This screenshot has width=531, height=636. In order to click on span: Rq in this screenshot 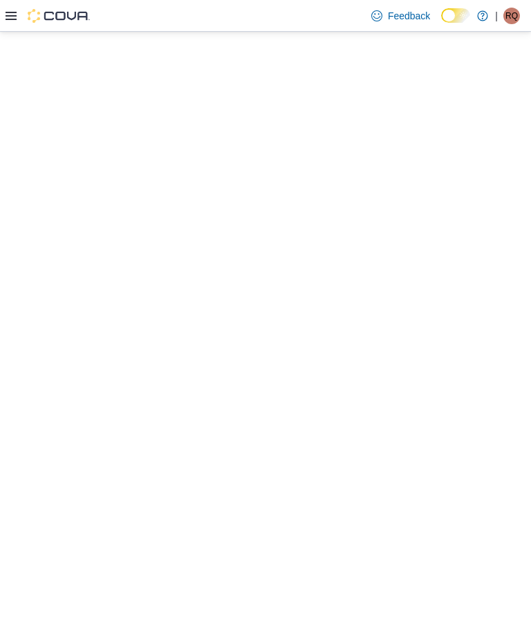, I will do `click(511, 16)`.